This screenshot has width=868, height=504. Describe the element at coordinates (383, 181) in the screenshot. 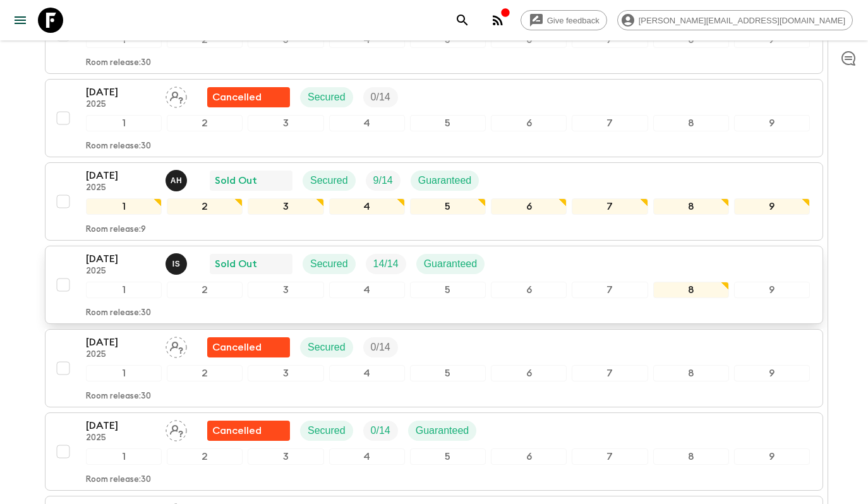

I see `p: 9 / 14` at that location.